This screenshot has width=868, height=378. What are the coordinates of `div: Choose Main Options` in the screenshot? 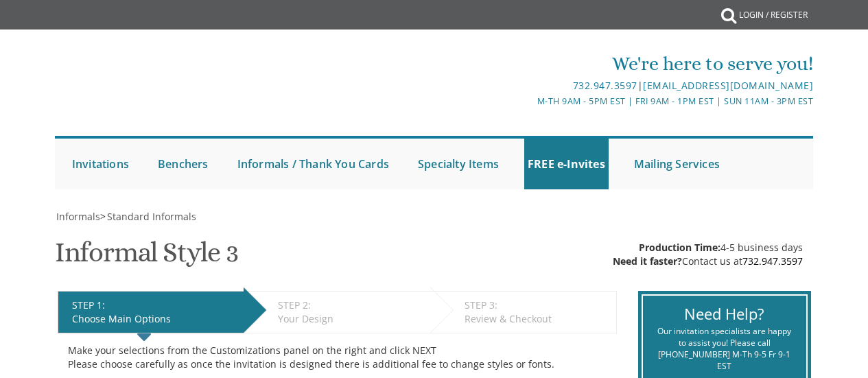 It's located at (154, 319).